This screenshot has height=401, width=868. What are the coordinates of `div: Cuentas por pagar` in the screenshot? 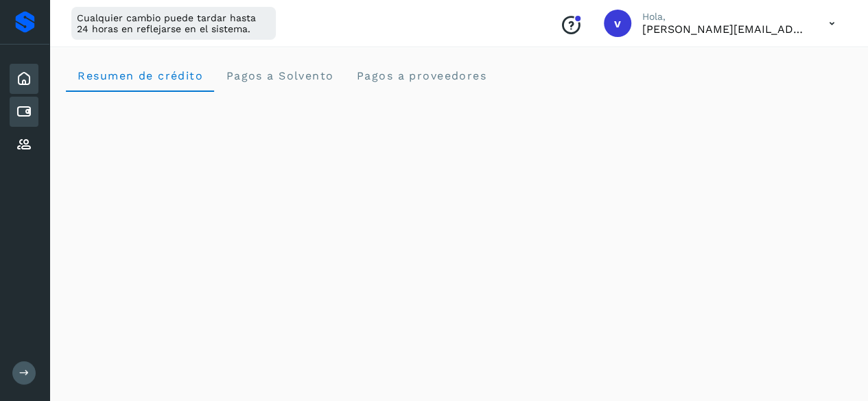 It's located at (24, 112).